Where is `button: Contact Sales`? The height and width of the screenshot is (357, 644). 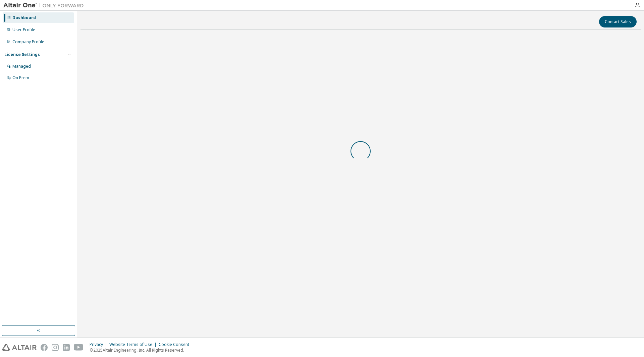
button: Contact Sales is located at coordinates (618, 22).